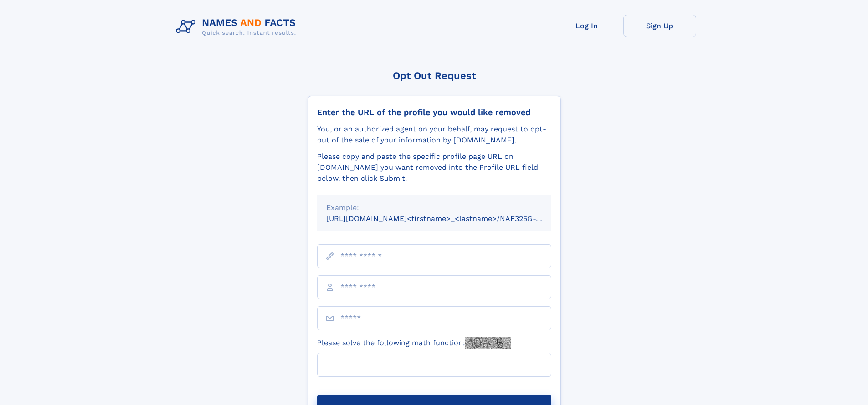 The height and width of the screenshot is (405, 868). What do you see at coordinates (434, 75) in the screenshot?
I see `div: Opt Out Request` at bounding box center [434, 75].